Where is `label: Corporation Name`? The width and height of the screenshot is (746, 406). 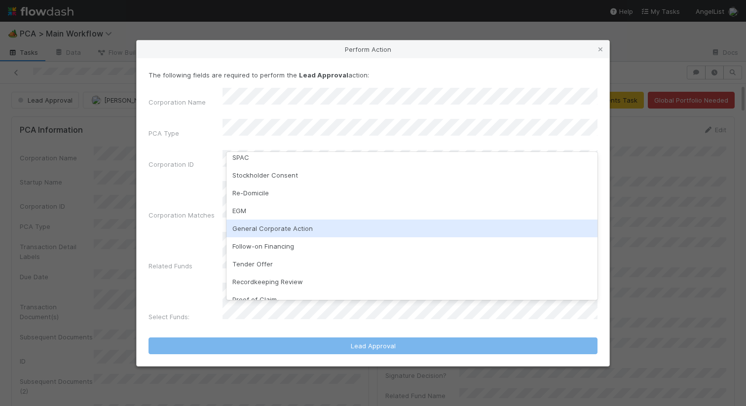 label: Corporation Name is located at coordinates (177, 102).